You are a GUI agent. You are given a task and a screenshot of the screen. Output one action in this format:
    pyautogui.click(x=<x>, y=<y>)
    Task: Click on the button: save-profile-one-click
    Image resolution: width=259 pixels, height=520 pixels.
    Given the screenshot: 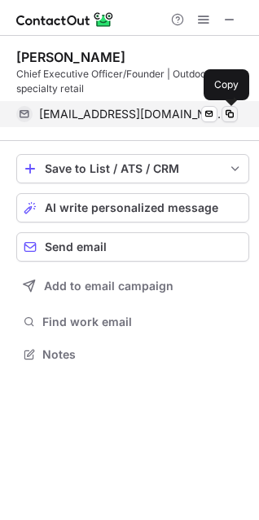 What is the action you would take?
    pyautogui.click(x=133, y=169)
    